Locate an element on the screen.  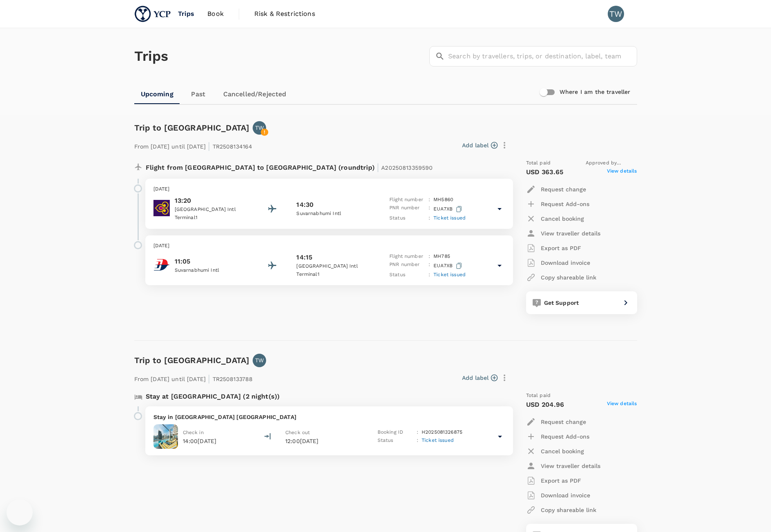
a: Upcoming is located at coordinates (157, 94).